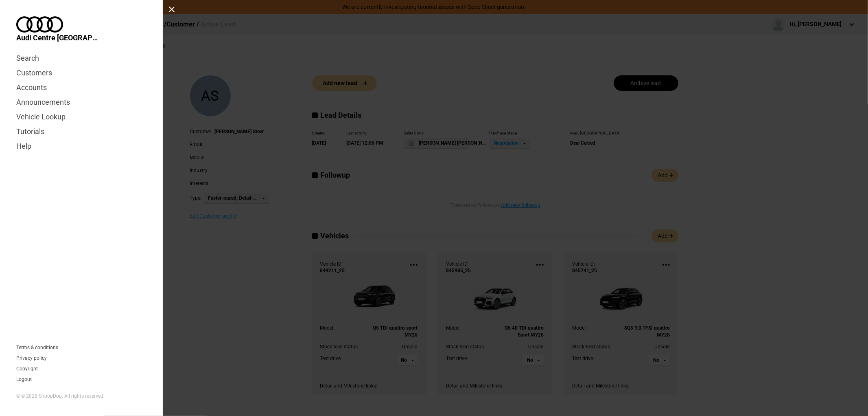 Image resolution: width=868 pixels, height=416 pixels. What do you see at coordinates (24, 379) in the screenshot?
I see `button: Logout` at bounding box center [24, 379].